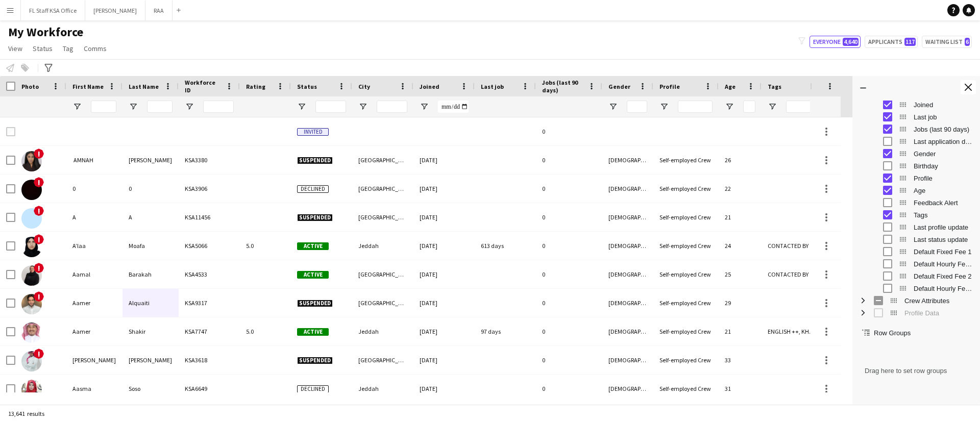  Describe the element at coordinates (943, 141) in the screenshot. I see `span: Last application date` at that location.